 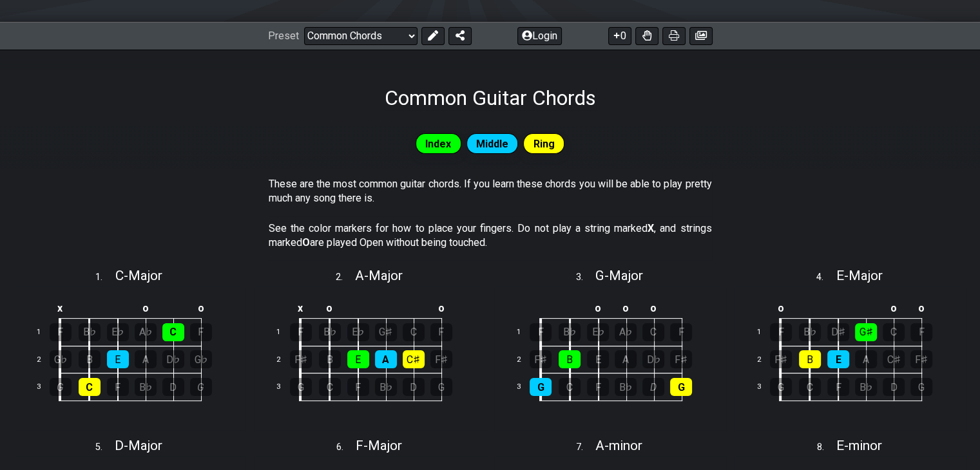 I want to click on span: E - minor, so click(x=859, y=445).